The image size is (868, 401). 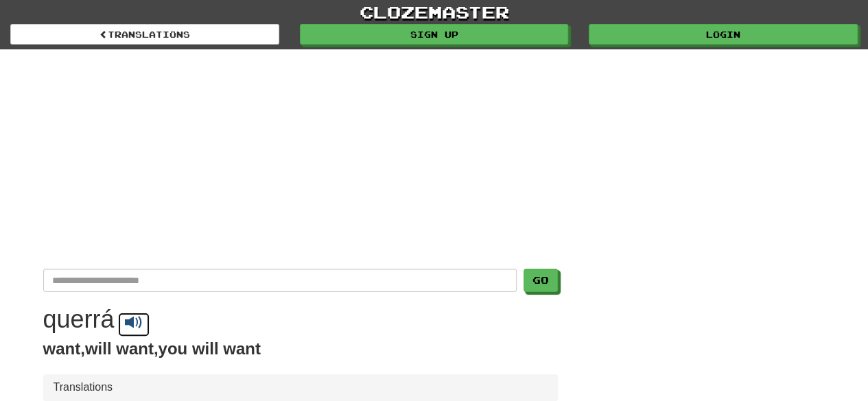 I want to click on button: Play audio querrá, so click(x=134, y=324).